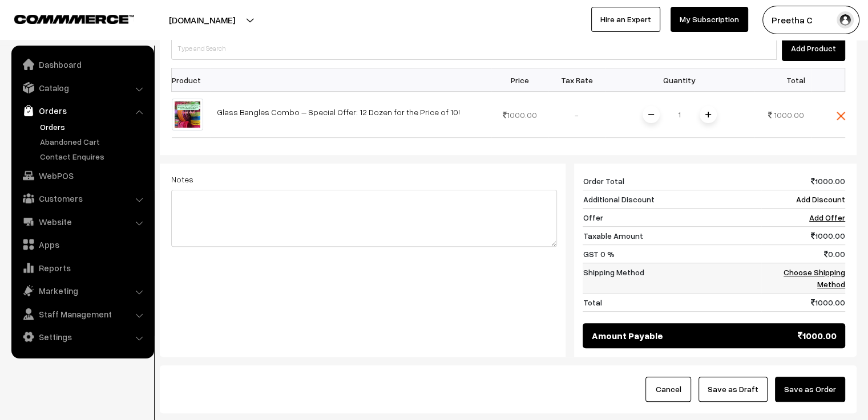 This screenshot has height=420, width=868. I want to click on a: Staff Management, so click(82, 314).